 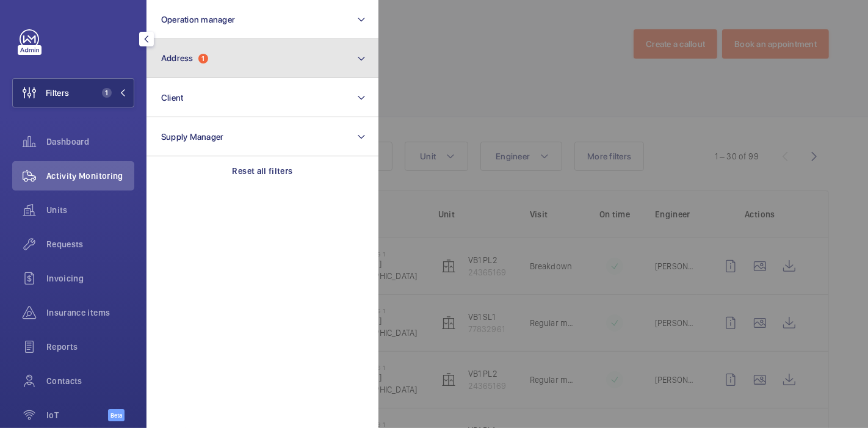 I want to click on button: Filters1, so click(x=73, y=92).